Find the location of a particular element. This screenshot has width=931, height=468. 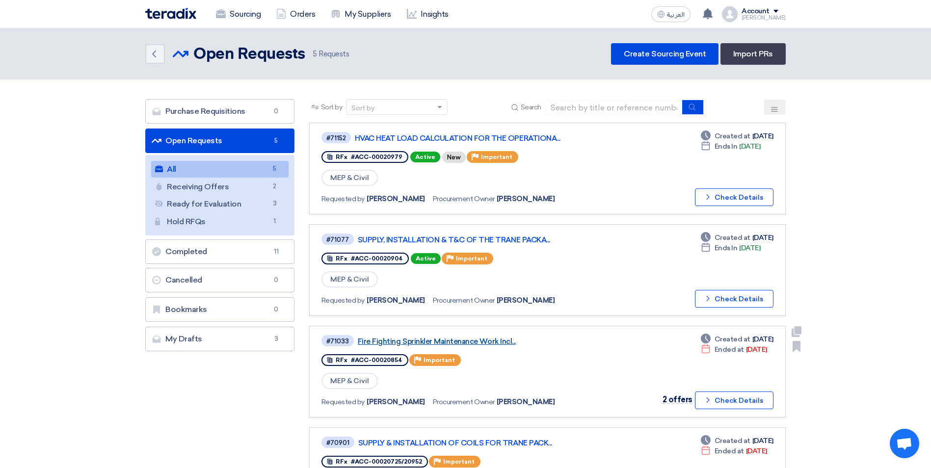

a: Import PRs is located at coordinates (753, 54).